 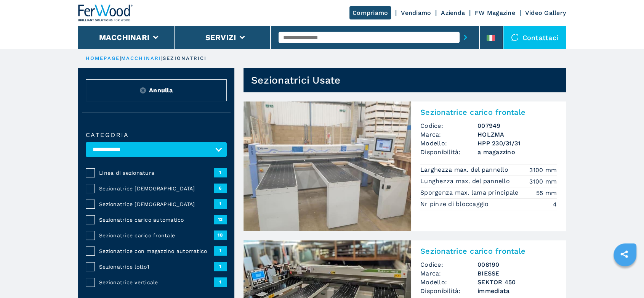 What do you see at coordinates (370, 13) in the screenshot?
I see `a: Compriamo` at bounding box center [370, 13].